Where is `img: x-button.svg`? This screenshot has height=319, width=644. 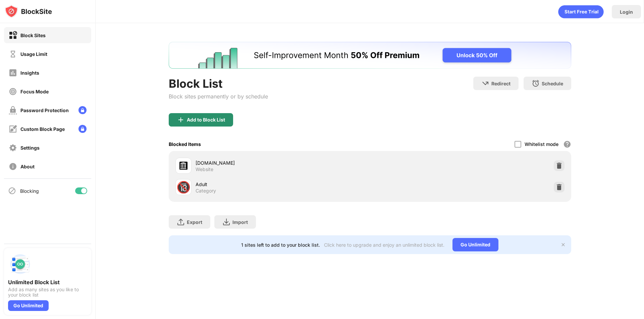
img: x-button.svg is located at coordinates (563, 245).